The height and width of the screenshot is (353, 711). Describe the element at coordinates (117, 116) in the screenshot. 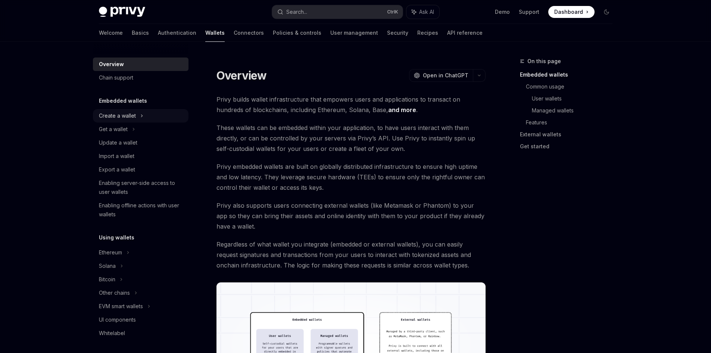

I see `div: Create a wallet` at that location.